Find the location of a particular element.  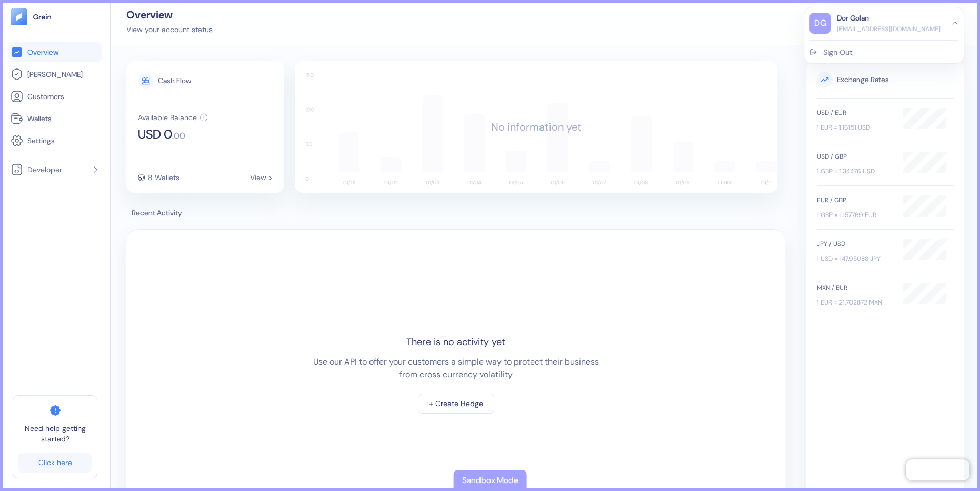

div: USD / EUR is located at coordinates (854, 112).